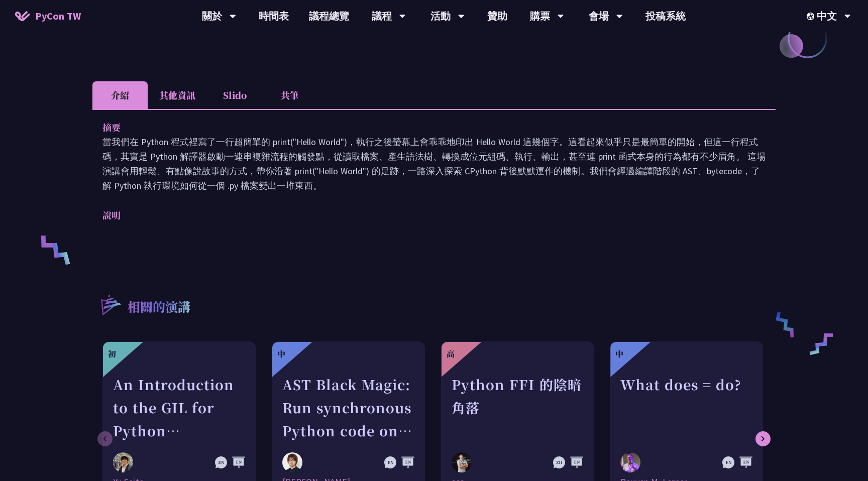 This screenshot has width=868, height=481. What do you see at coordinates (348, 408) in the screenshot?
I see `div: AST Black Magic: Run synchronous Python code on asynchronous Pyodide` at bounding box center [348, 408].